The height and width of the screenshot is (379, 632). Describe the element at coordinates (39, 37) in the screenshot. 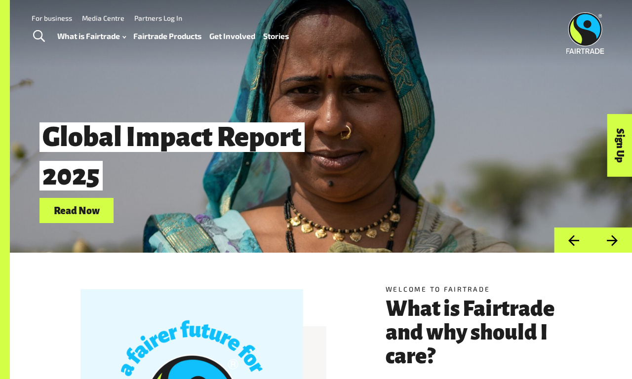

I see `a: Toggle Search` at that location.